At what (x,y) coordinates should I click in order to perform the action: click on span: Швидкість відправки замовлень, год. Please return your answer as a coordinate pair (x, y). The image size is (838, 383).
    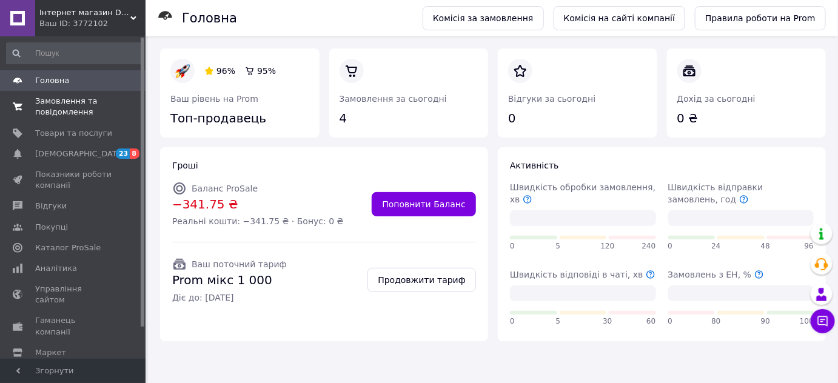
    Looking at the image, I should click on (716, 193).